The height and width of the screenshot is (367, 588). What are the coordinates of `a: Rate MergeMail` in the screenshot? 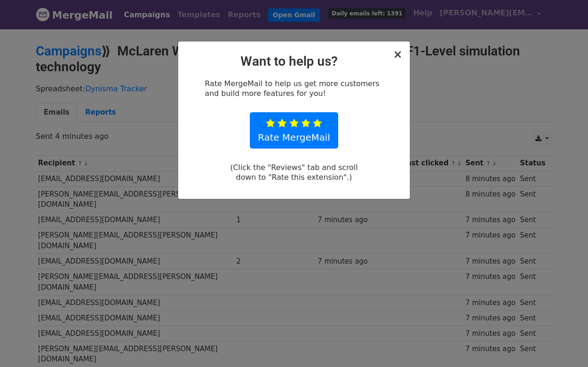 It's located at (294, 131).